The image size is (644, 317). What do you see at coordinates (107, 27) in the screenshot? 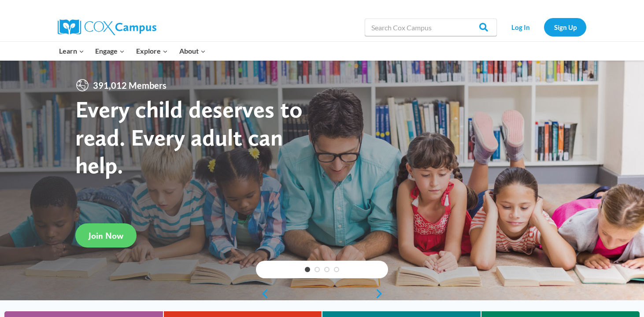
I see `img: Cox Campus` at bounding box center [107, 27].